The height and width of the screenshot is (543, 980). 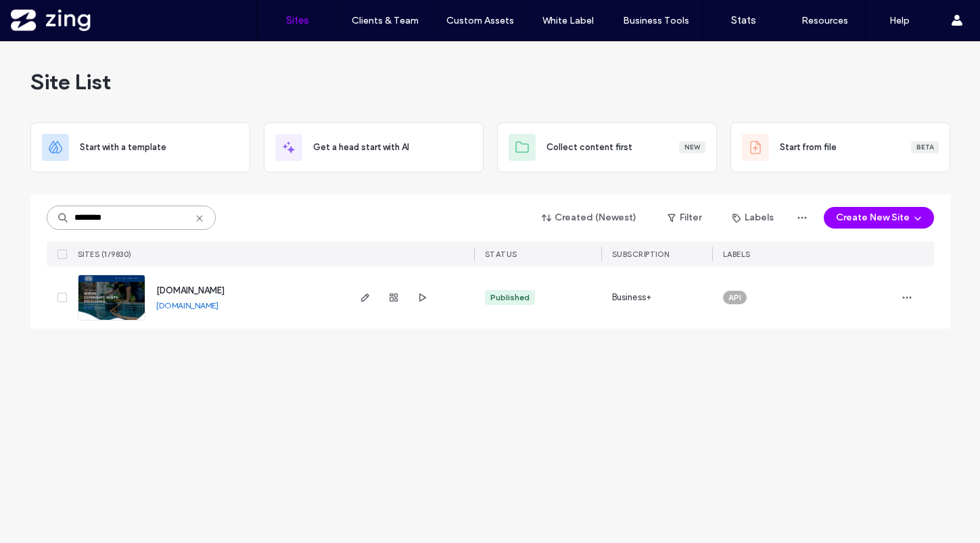 What do you see at coordinates (123, 147) in the screenshot?
I see `span: Start with a template` at bounding box center [123, 147].